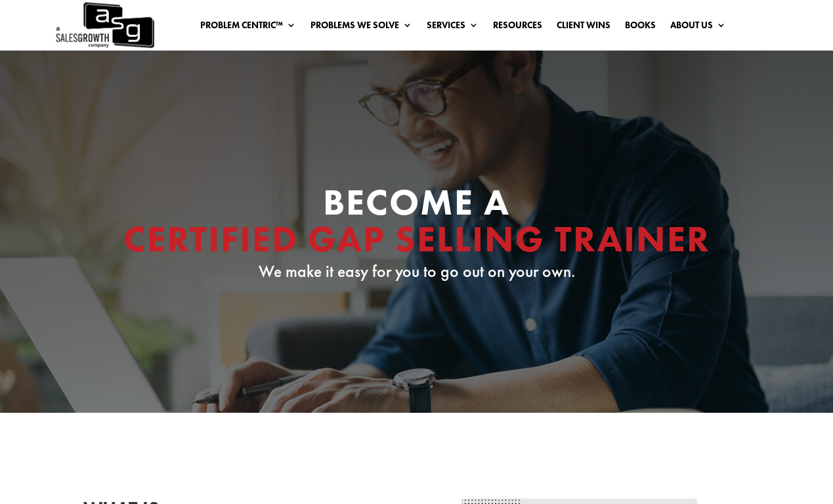 The image size is (833, 504). Describe the element at coordinates (416, 272) in the screenshot. I see `p: We make it easy for you to go out on your own.` at that location.